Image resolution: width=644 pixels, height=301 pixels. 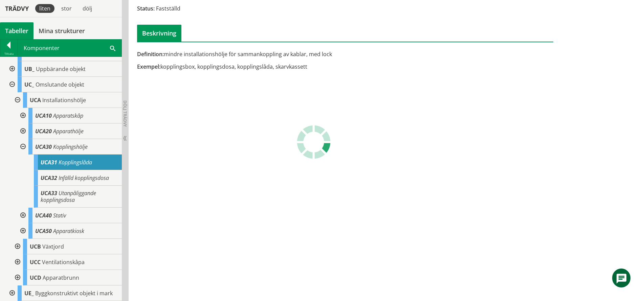 What do you see at coordinates (63, 262) in the screenshot?
I see `span: Ventilationskåpa` at bounding box center [63, 262].